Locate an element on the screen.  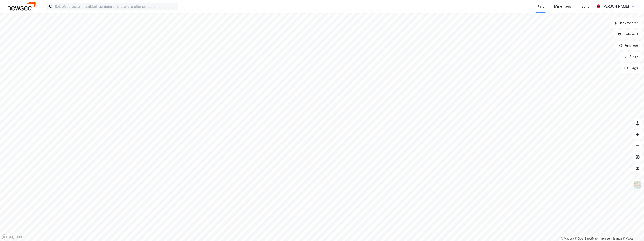
a: Improve this map is located at coordinates (610, 238).